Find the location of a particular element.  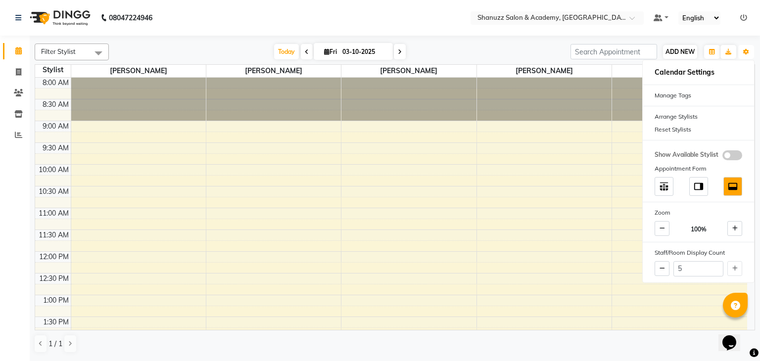

input: 2025-10-03 is located at coordinates (364, 52).